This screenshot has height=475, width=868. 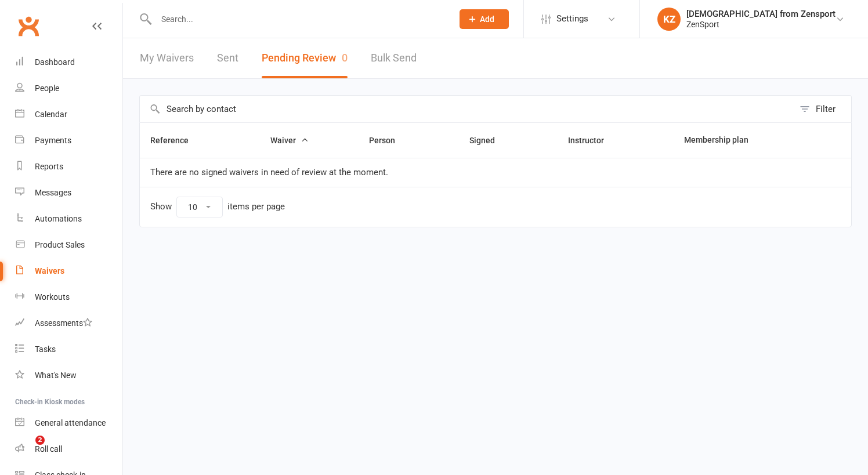 I want to click on a: Tasks, so click(x=69, y=349).